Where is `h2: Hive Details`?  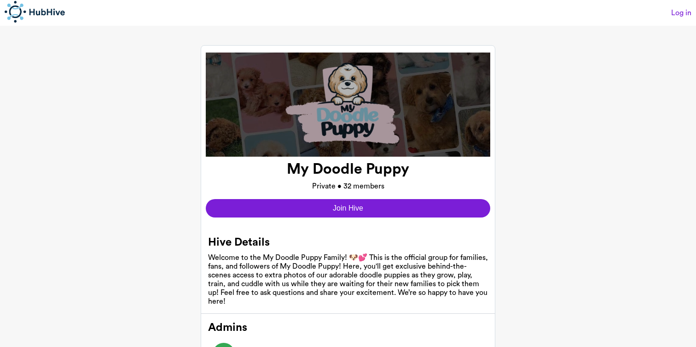 h2: Hive Details is located at coordinates (348, 242).